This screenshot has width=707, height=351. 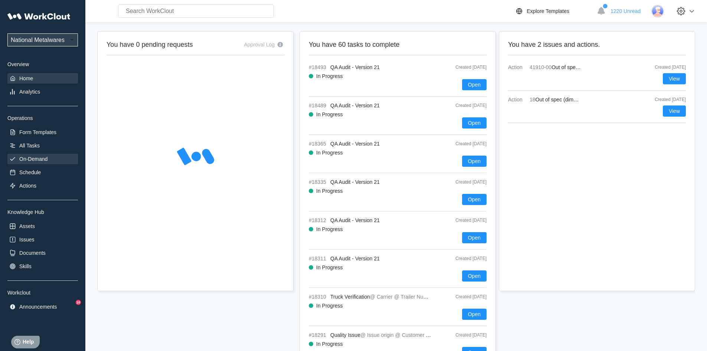 What do you see at coordinates (43, 78) in the screenshot?
I see `a: Home` at bounding box center [43, 78].